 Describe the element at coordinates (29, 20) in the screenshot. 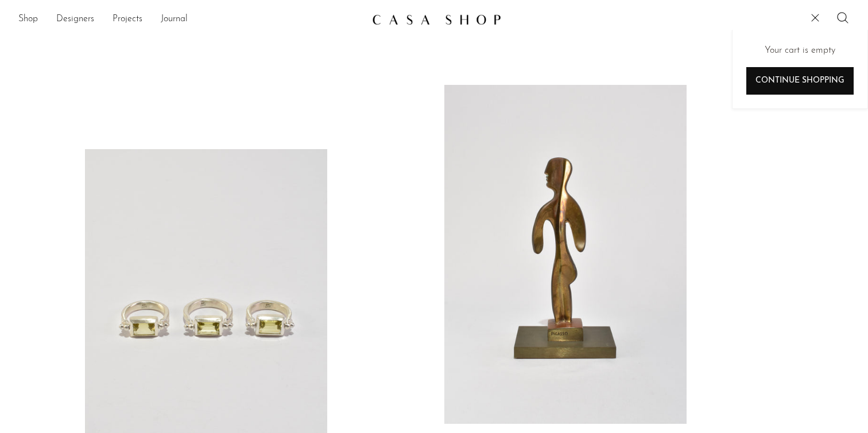

I see `a: Shop` at that location.